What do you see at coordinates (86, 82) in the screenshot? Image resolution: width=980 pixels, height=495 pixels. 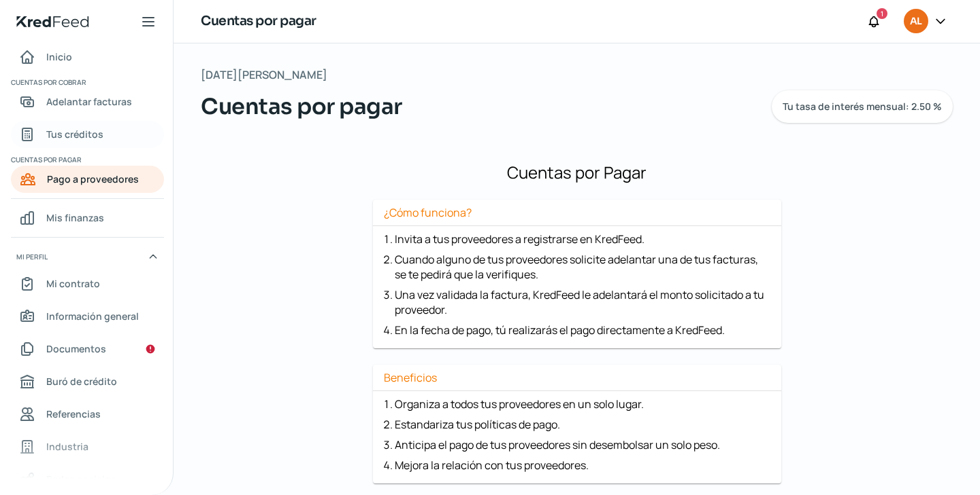 I see `span: Cuentas por cobrar` at bounding box center [86, 82].